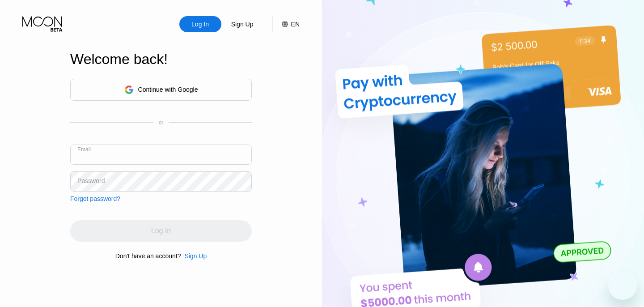 The image size is (644, 307). What do you see at coordinates (91, 181) in the screenshot?
I see `div: Password` at bounding box center [91, 181].